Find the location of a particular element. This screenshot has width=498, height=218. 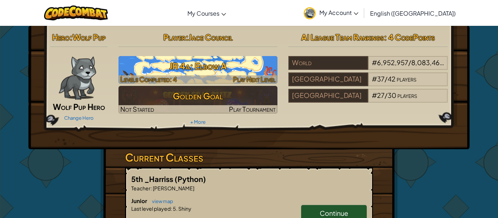

span: (Python) is located at coordinates (190, 179).